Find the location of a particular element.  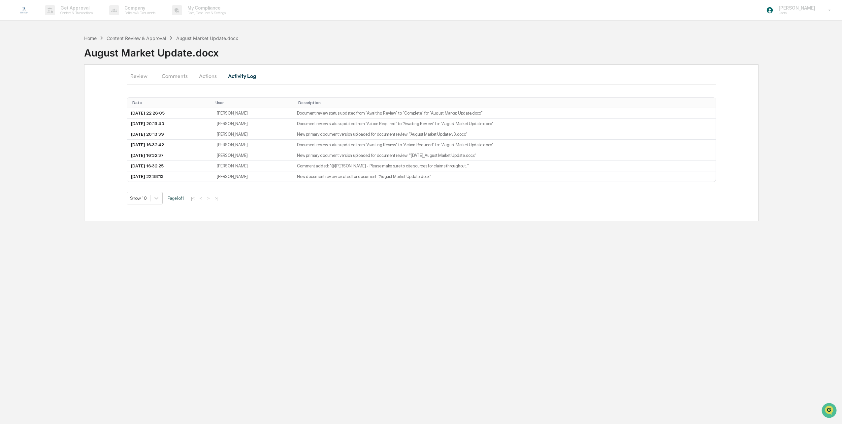

span: Preclearance is located at coordinates (28, 86).